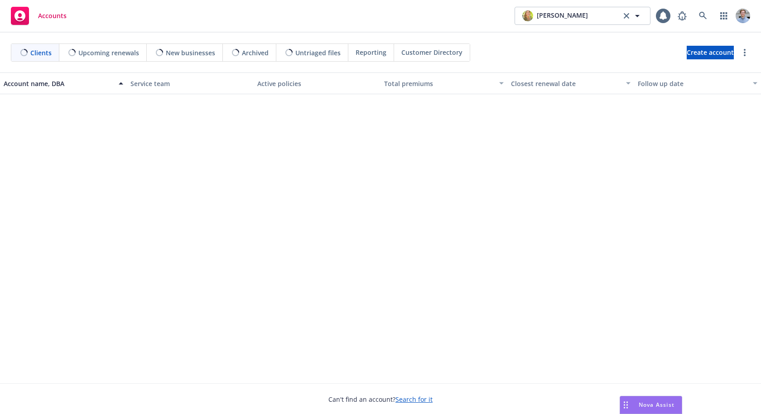  What do you see at coordinates (651, 405) in the screenshot?
I see `button: Nova Assist` at bounding box center [651, 405].